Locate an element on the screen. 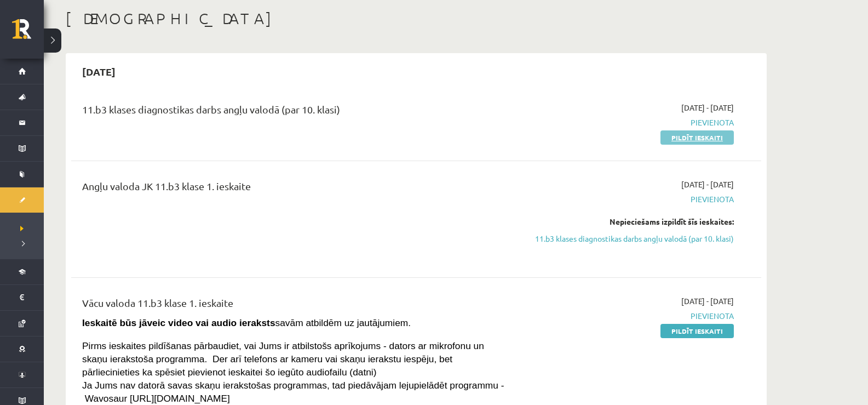  div: Nepieciešams izpildīt šīs ieskaites: is located at coordinates (630, 221).